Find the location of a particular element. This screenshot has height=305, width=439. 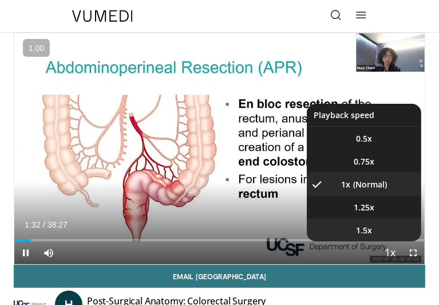

span: 1.5x is located at coordinates (364, 230).